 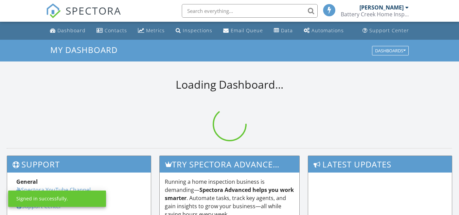 What do you see at coordinates (197, 30) in the screenshot?
I see `div: Inspections` at bounding box center [197, 30].